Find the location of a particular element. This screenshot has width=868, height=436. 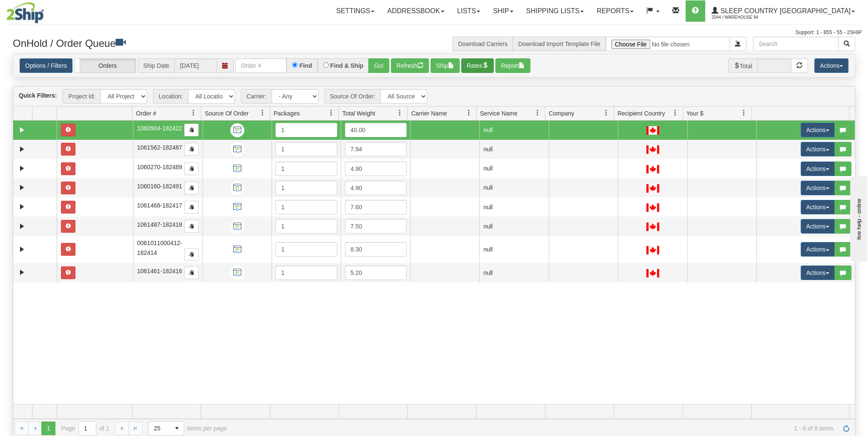

span: Carrier: is located at coordinates (256, 96).